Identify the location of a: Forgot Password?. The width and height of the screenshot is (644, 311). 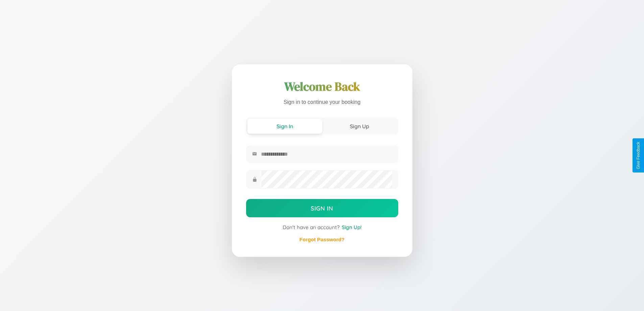
(322, 239).